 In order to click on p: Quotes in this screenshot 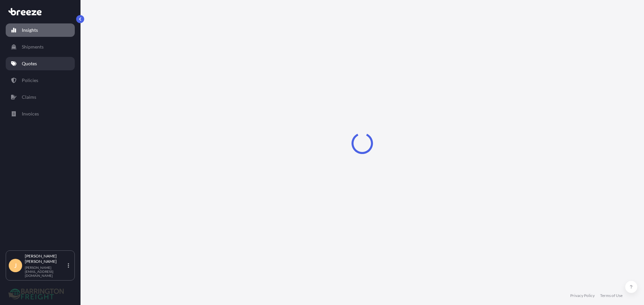, I will do `click(29, 64)`.